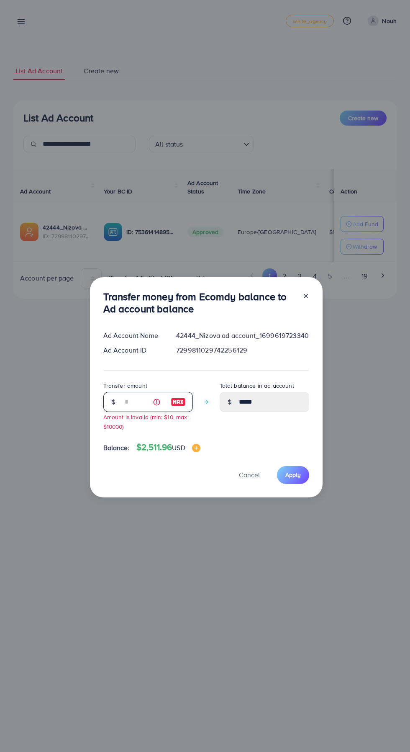  What do you see at coordinates (116, 448) in the screenshot?
I see `span: Balance:` at bounding box center [116, 448].